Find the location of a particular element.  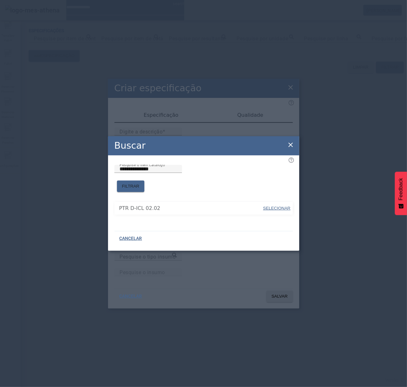

mat-label: Pesquise o item catálogo is located at coordinates (142, 165).